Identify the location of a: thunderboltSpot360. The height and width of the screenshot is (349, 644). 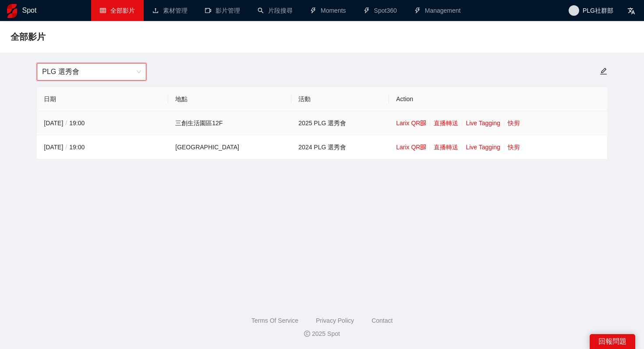
(381, 11).